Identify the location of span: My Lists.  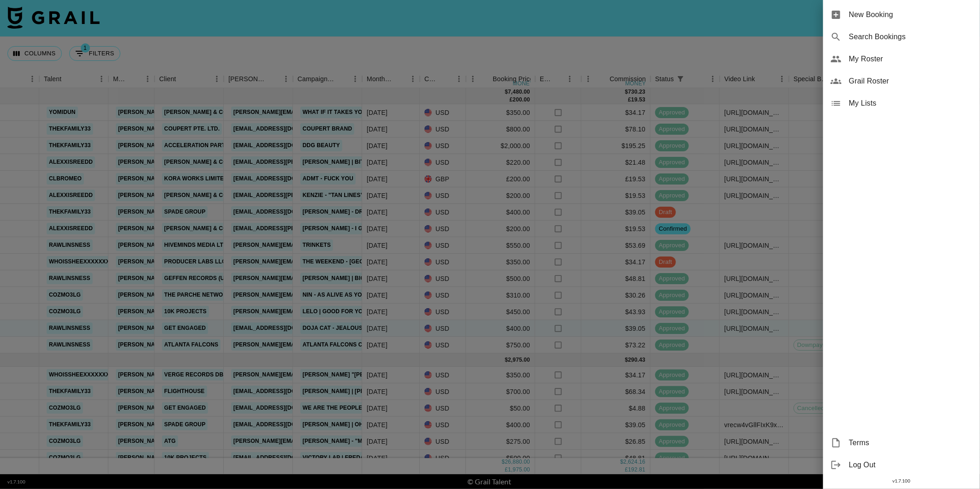
(910, 103).